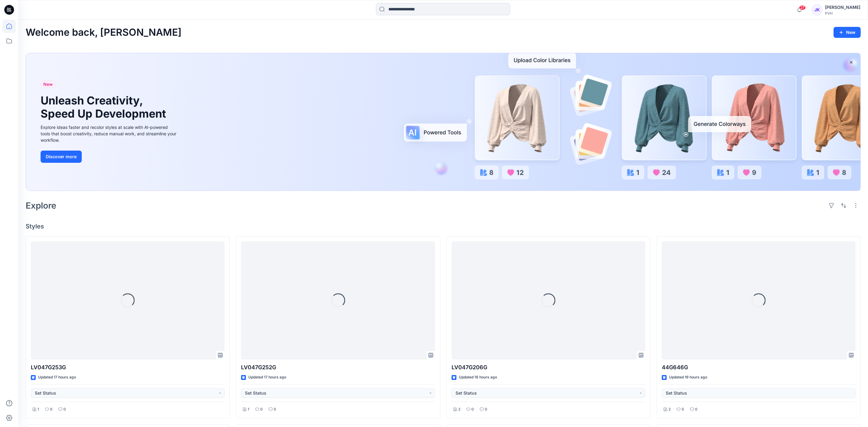 The width and height of the screenshot is (868, 427). I want to click on button: Discover more, so click(61, 157).